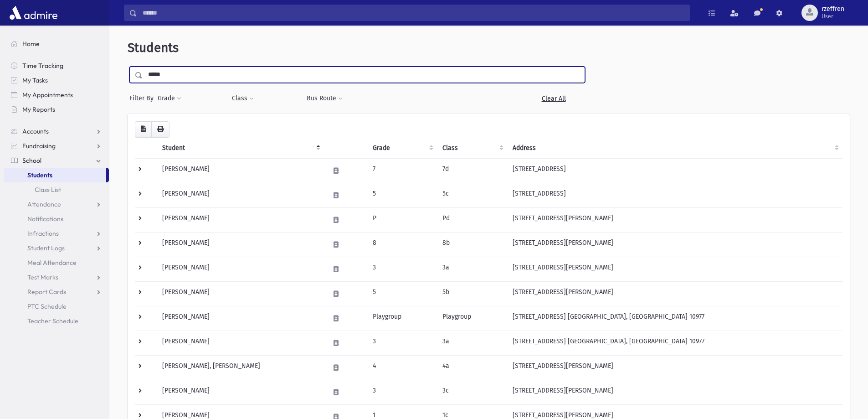  Describe the element at coordinates (31, 44) in the screenshot. I see `span: Home` at that location.